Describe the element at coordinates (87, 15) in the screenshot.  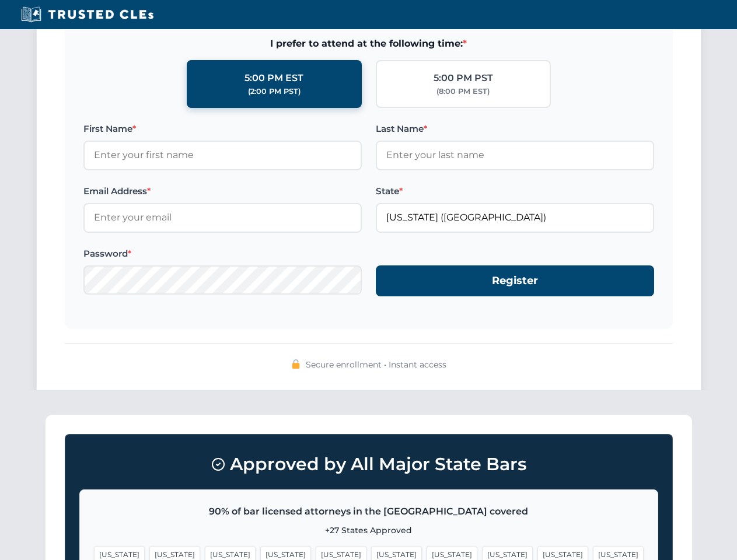
I see `img: Trusted CLEs` at that location.